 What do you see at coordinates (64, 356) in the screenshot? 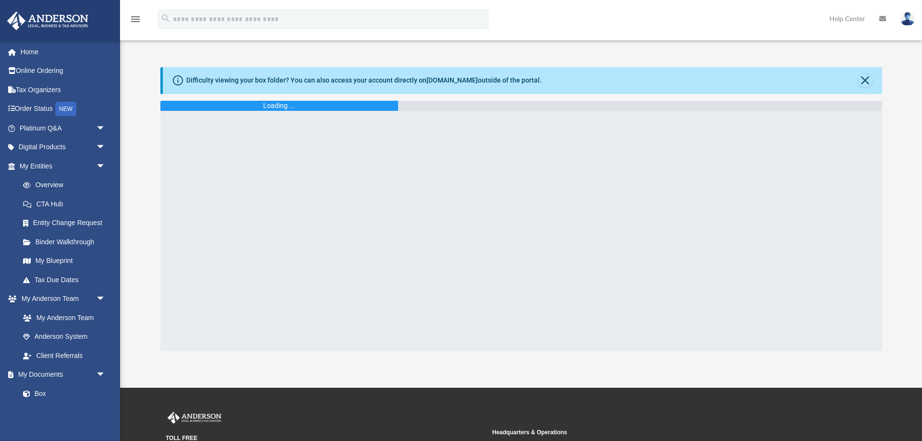
I see `a: Client Referrals` at bounding box center [64, 356].